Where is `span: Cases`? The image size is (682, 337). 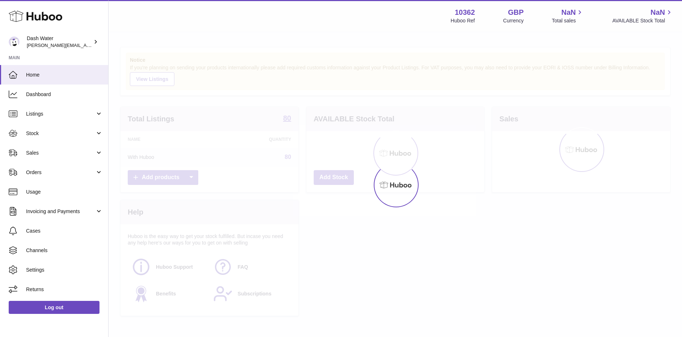
span: Cases is located at coordinates (64, 231).